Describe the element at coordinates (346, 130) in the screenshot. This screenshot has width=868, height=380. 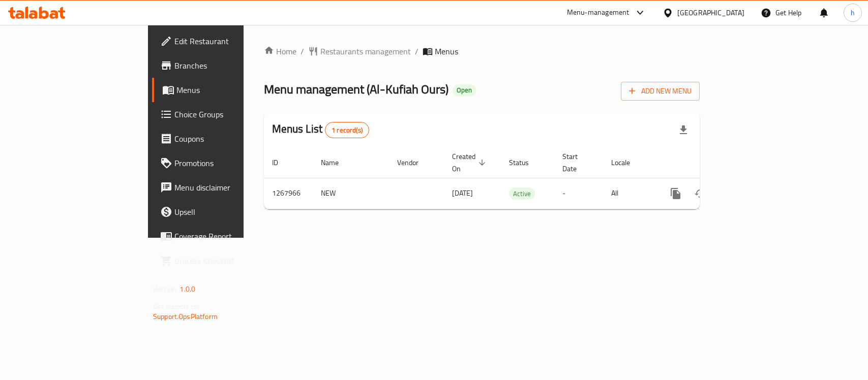
I see `span: 1 record(s)` at that location.